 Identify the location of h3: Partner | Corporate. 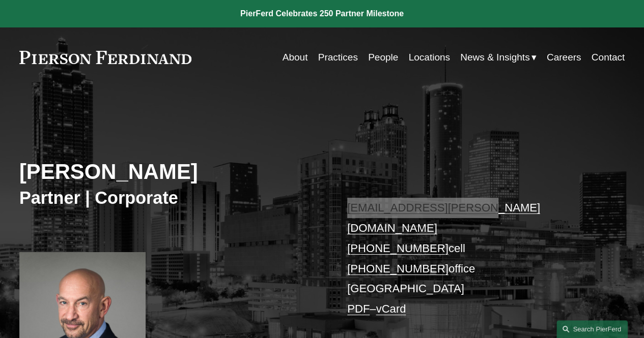
(171, 198).